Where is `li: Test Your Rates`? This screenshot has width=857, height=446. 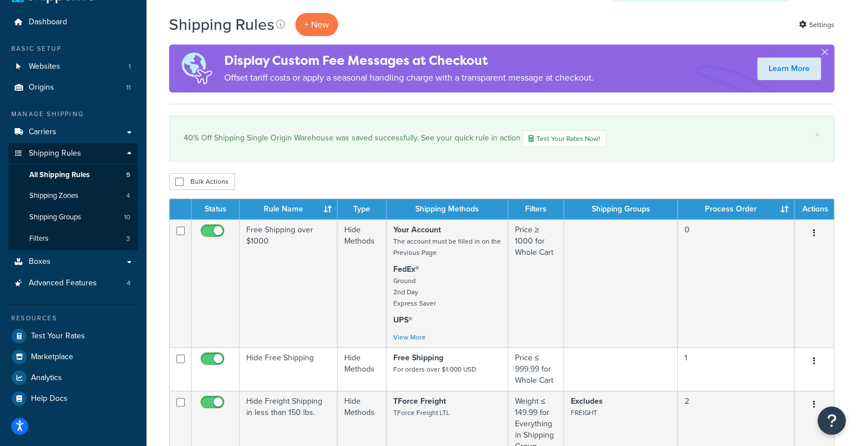 li: Test Your Rates is located at coordinates (73, 336).